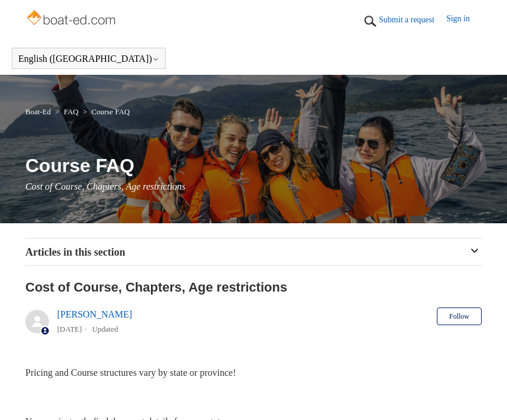 The height and width of the screenshot is (420, 507). What do you see at coordinates (105, 329) in the screenshot?
I see `li: Updated` at bounding box center [105, 329].